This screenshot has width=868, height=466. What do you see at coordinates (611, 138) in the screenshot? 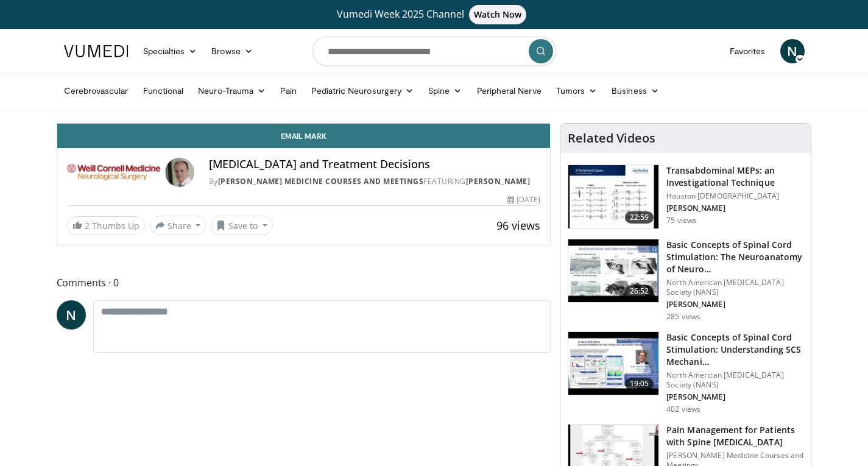
I see `h4: Related Videos` at bounding box center [611, 138].